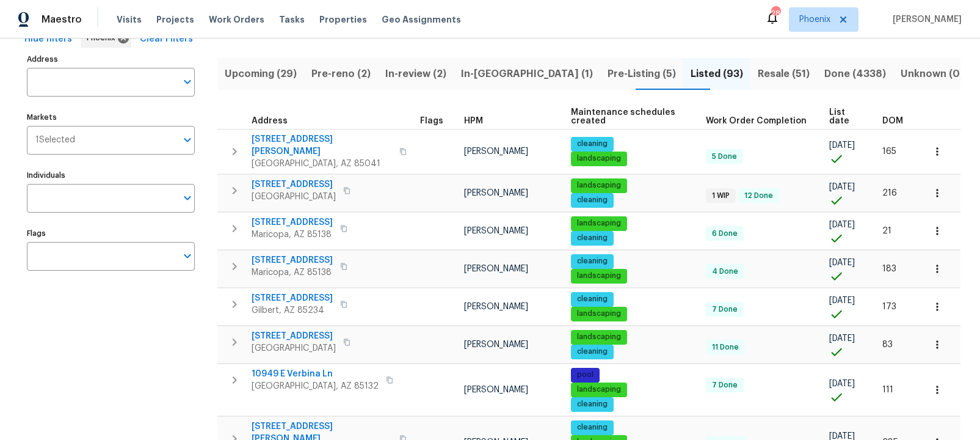 Image resolution: width=980 pixels, height=440 pixels. I want to click on span: 5 Done, so click(724, 156).